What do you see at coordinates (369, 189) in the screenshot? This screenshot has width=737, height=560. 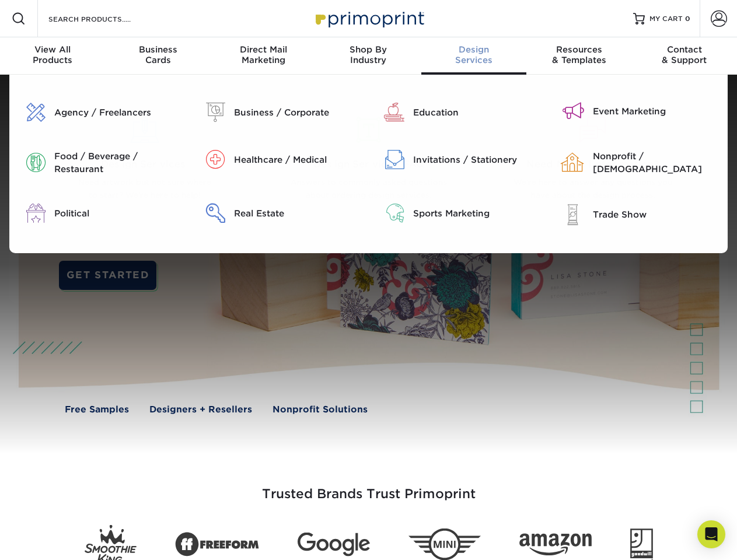 I see `p: Answers to commonly asked questions about ordering design services.` at bounding box center [369, 189].